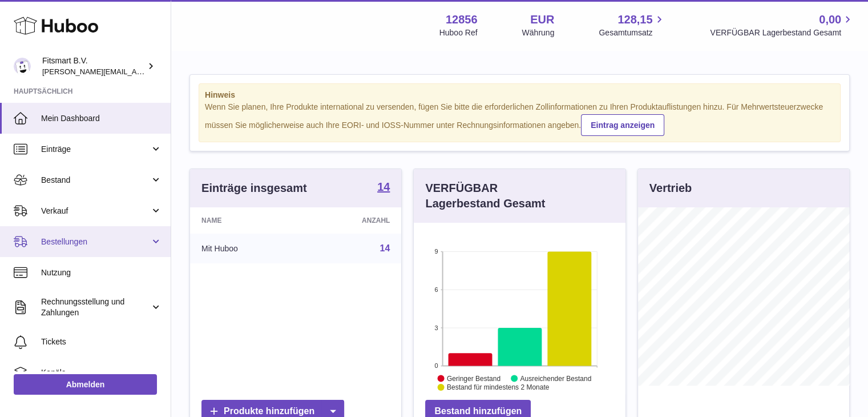  I want to click on text: 6, so click(437, 289).